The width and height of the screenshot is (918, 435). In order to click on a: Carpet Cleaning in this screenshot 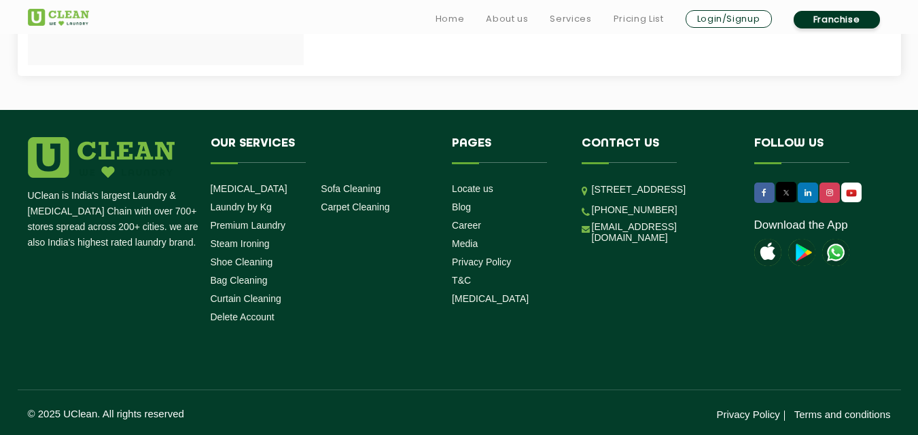, I will do `click(355, 207)`.